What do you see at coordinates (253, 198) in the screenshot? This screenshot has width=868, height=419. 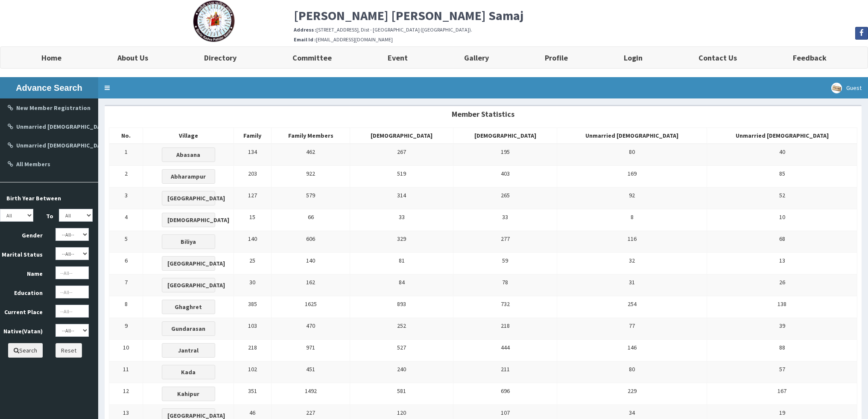 I see `td: 127` at bounding box center [253, 198].